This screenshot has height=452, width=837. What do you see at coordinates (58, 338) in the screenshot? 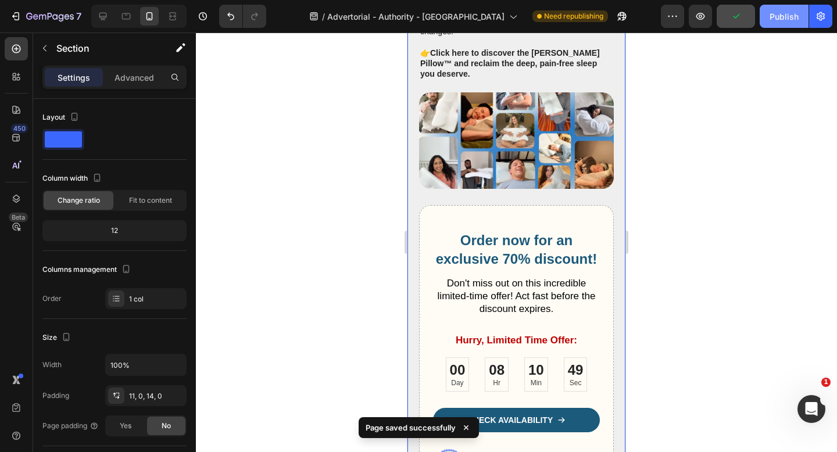
I see `div: Size` at bounding box center [58, 338].